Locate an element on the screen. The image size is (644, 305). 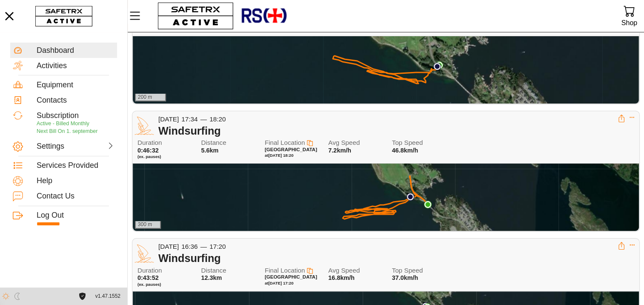
span: 7.2km/h is located at coordinates (339, 151).